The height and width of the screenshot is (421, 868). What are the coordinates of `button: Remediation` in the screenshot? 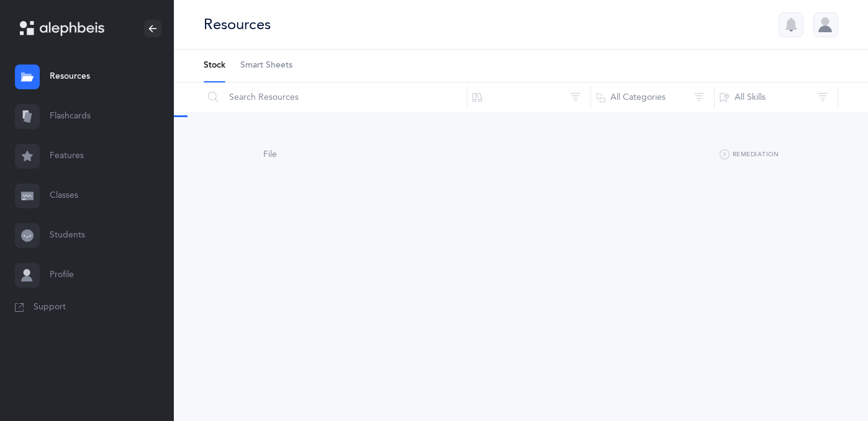 It's located at (749, 155).